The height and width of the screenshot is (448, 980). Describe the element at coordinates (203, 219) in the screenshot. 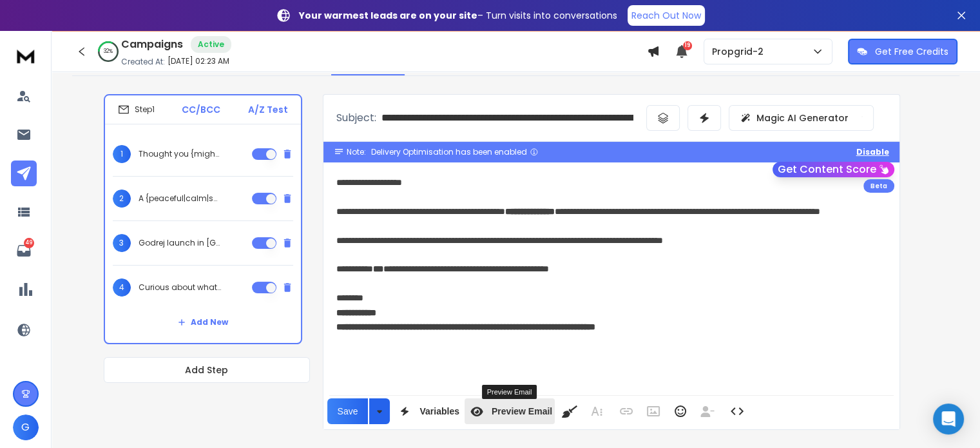

I see `li: Step1CC/BCCA/Z Test1Thought you {might be interested|could find this interesting|may like this}, ...` at that location.